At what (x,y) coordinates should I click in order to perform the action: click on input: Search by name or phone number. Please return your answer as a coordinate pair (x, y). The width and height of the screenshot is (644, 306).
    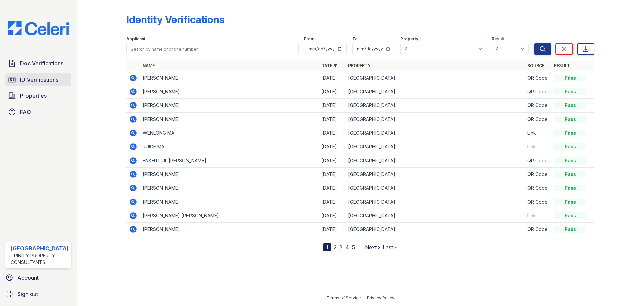
    Looking at the image, I should click on (212, 49).